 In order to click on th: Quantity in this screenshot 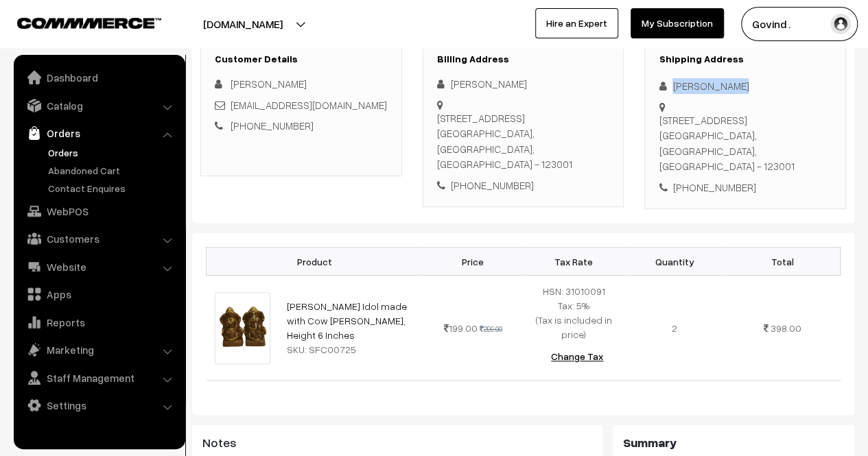, I will do `click(674, 262)`.